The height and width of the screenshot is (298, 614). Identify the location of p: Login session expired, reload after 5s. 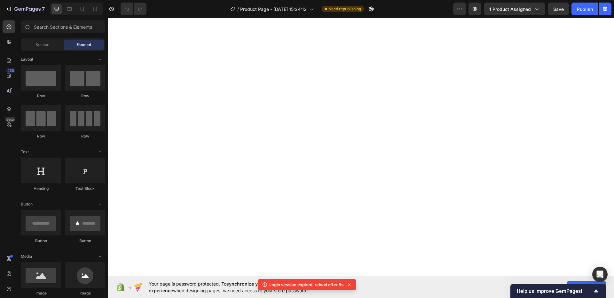
(306, 285).